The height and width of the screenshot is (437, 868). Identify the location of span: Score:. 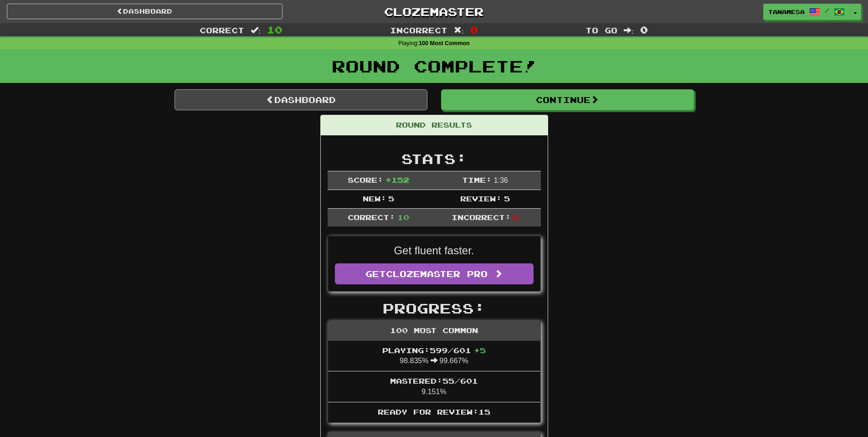
(366, 180).